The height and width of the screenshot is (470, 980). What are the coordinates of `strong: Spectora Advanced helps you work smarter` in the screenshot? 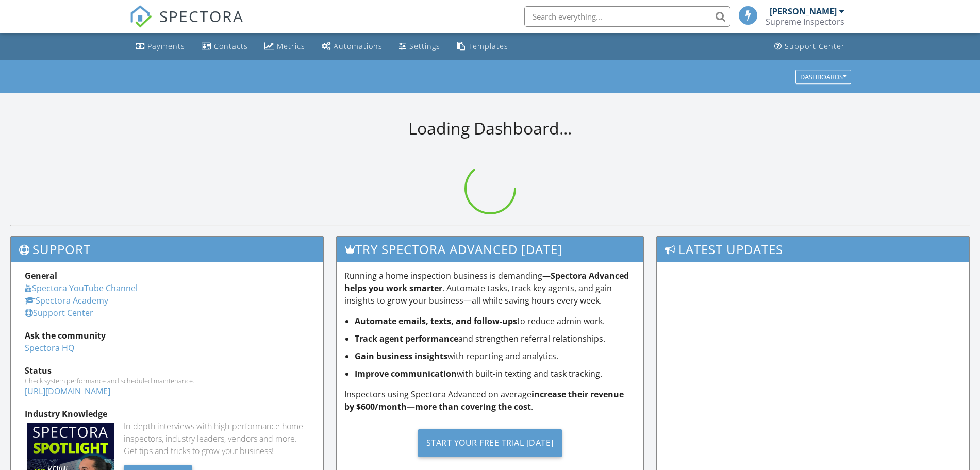 It's located at (487, 282).